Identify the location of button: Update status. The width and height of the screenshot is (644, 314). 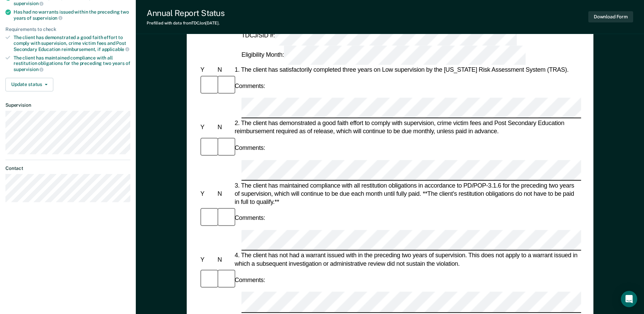
(29, 85).